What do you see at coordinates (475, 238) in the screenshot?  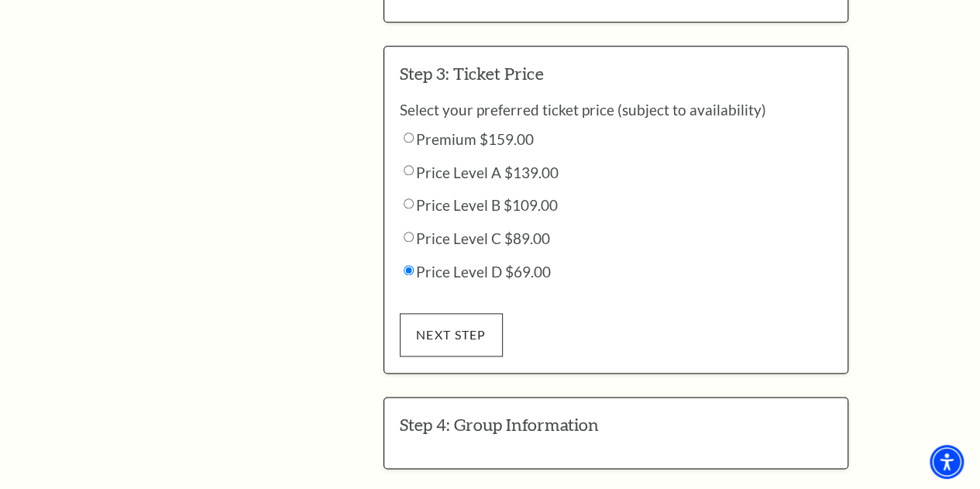 I see `label: Price Level C $89.00` at bounding box center [475, 238].